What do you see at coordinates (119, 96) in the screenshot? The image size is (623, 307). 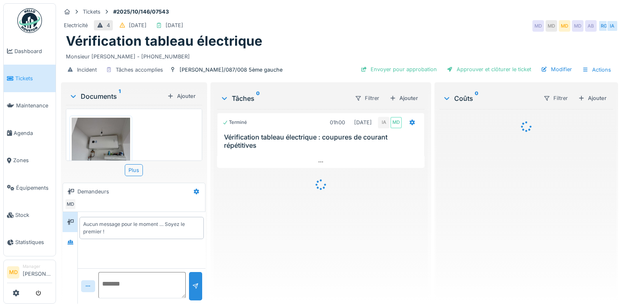 I see `sup: 1` at bounding box center [119, 96].